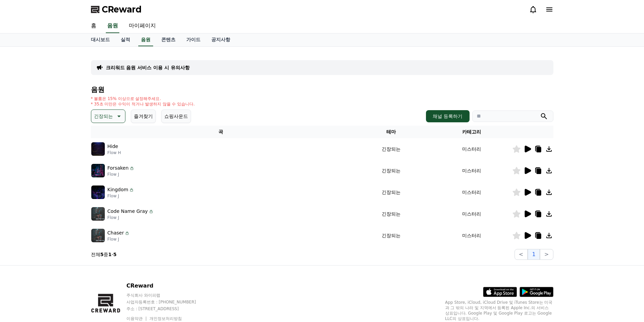 The height and width of the screenshot is (322, 644). What do you see at coordinates (221, 132) in the screenshot?
I see `th: 곡` at bounding box center [221, 132].